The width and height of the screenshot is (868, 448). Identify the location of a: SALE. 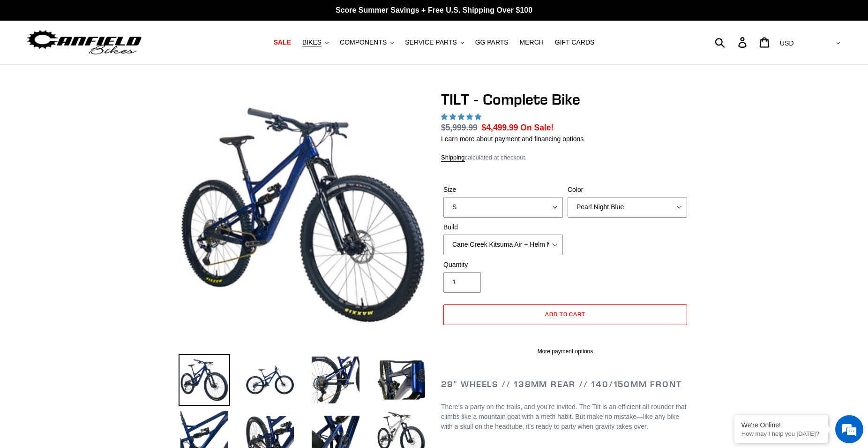
(282, 42).